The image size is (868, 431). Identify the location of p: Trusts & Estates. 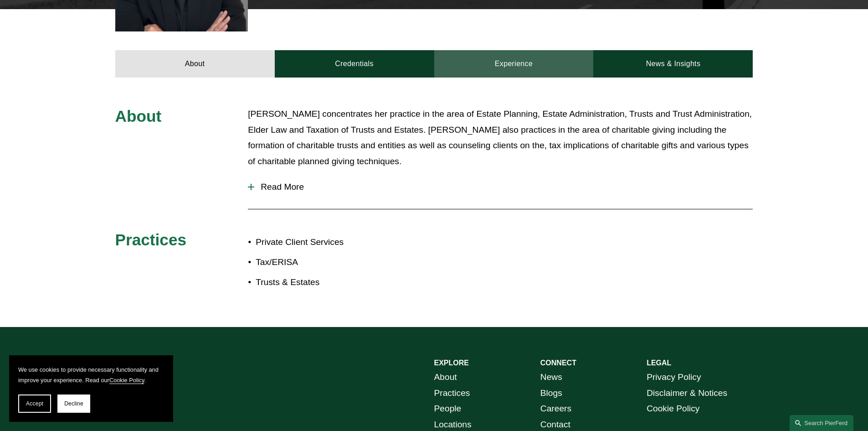
(345, 282).